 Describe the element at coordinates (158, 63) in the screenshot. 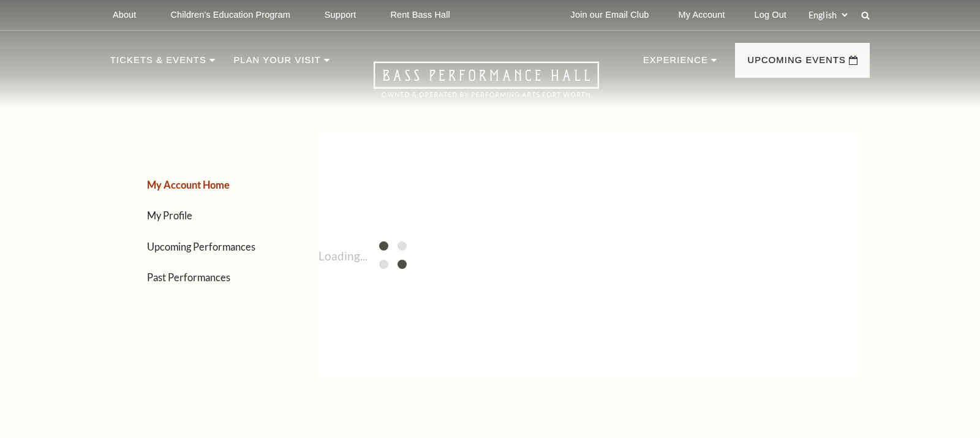

I see `p: Tickets & Events` at that location.